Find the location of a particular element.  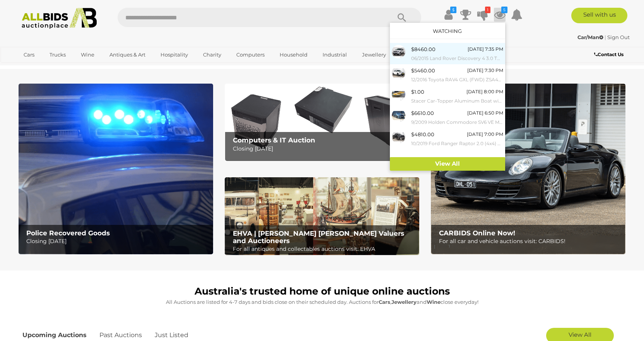

img: Allbids.com.au is located at coordinates (59, 18).